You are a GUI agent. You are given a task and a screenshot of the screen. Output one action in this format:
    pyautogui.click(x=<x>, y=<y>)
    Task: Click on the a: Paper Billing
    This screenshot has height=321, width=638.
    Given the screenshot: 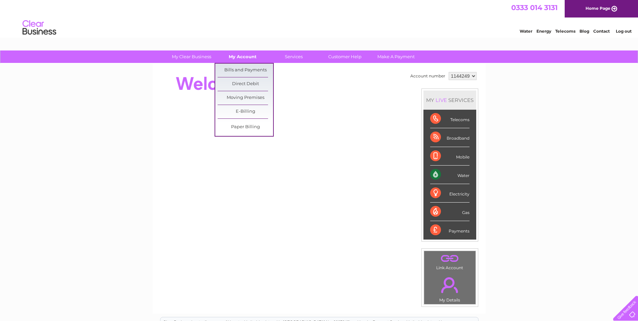 What is the action you would take?
    pyautogui.click(x=245, y=127)
    